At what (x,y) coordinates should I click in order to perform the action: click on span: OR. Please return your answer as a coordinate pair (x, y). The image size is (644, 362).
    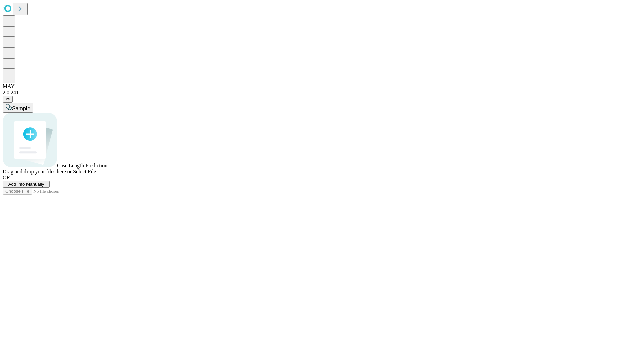
    Looking at the image, I should click on (6, 177).